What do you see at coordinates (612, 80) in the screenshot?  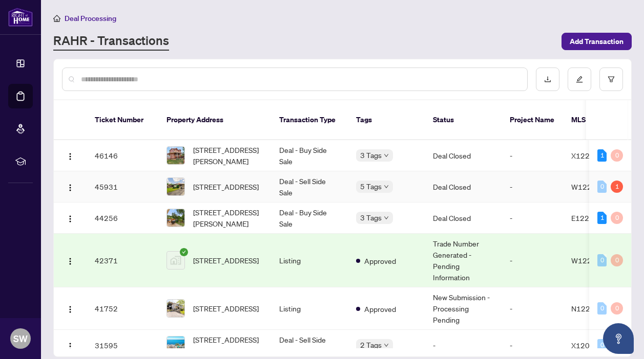 I see `button: filter` at bounding box center [612, 80].